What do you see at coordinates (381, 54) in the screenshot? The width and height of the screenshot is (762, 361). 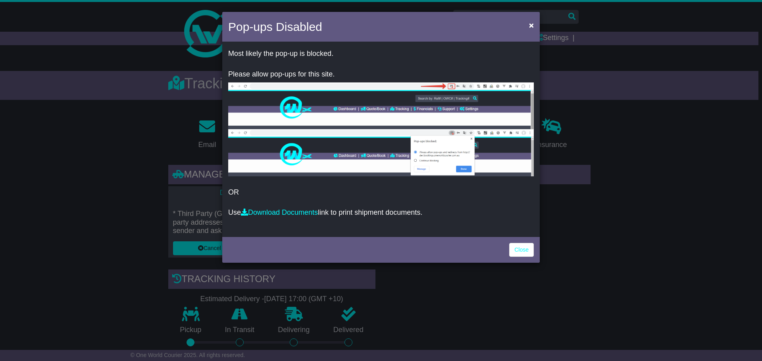 I see `p: Most likely the pop-up is blocked.` at bounding box center [381, 54].